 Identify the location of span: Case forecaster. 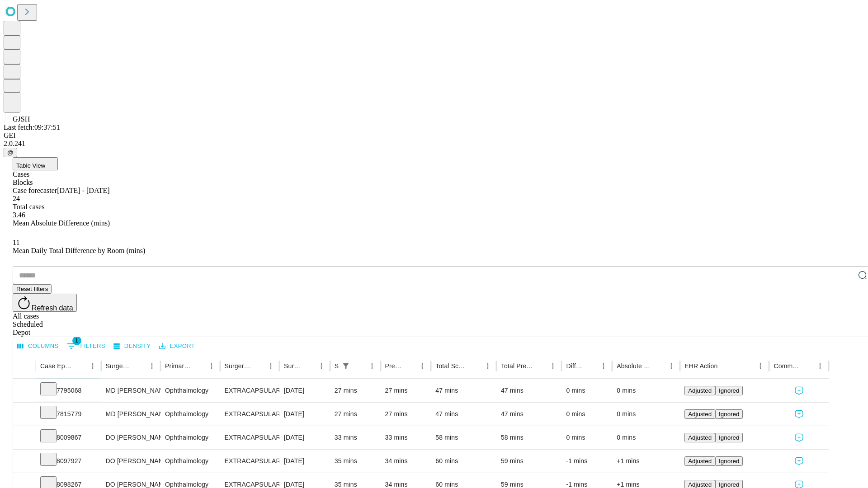
(35, 190).